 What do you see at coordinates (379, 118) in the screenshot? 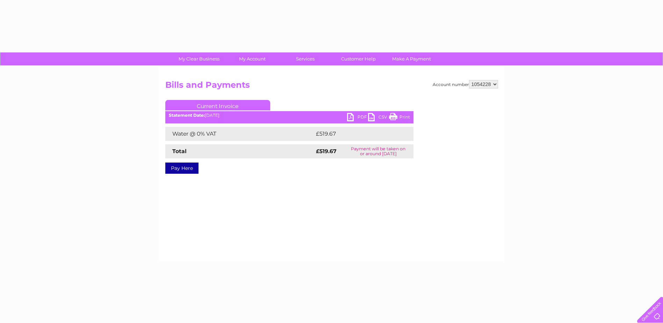
I see `a: CSV` at bounding box center [379, 118].